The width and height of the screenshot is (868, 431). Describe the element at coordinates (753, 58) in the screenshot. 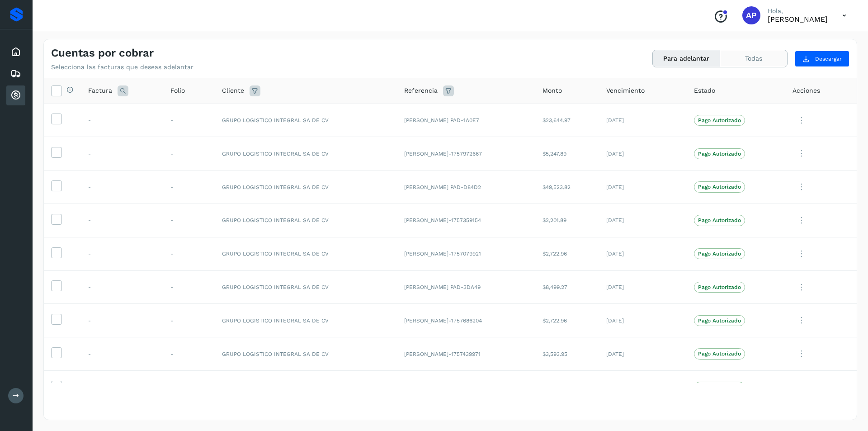

I see `button: Todas` at that location.